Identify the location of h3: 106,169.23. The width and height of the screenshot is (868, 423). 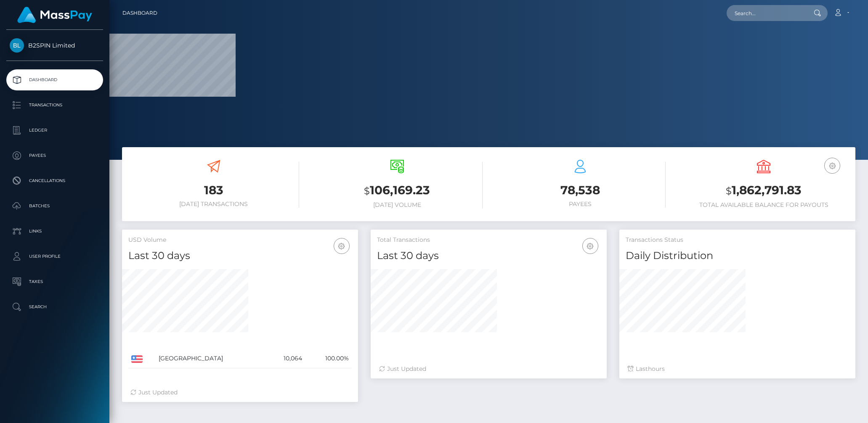
(397, 191).